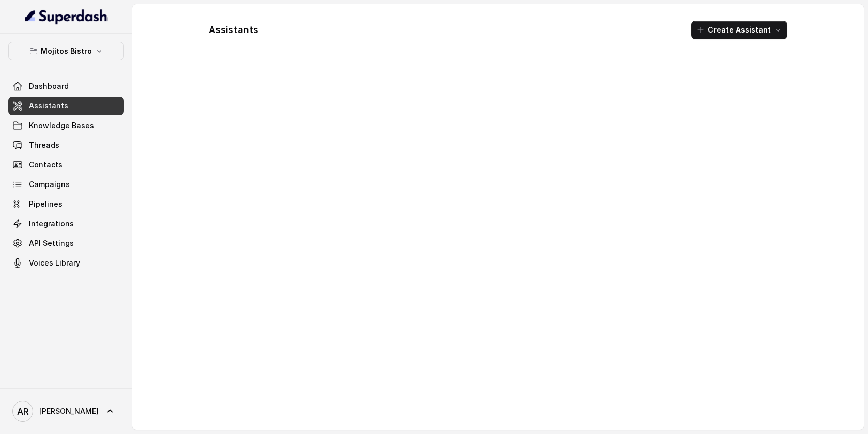  Describe the element at coordinates (66, 86) in the screenshot. I see `a: Dashboard` at that location.